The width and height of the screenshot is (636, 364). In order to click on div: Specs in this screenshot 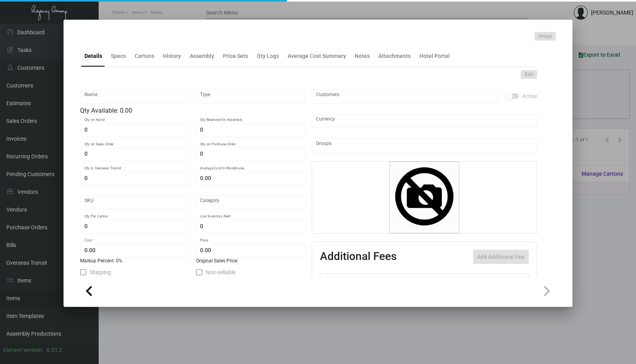, I will do `click(118, 56)`.